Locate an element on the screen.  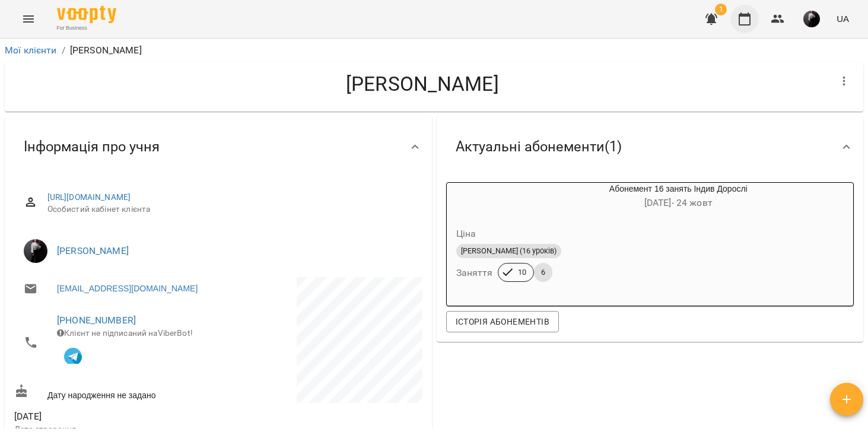
img: Voopty Logo is located at coordinates (87, 14).